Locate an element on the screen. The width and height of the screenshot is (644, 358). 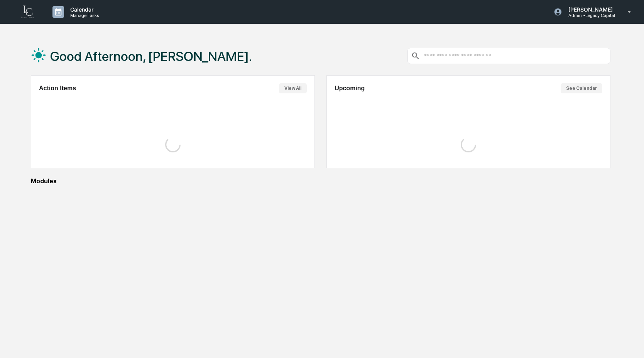
a: See Calendar is located at coordinates (582, 88).